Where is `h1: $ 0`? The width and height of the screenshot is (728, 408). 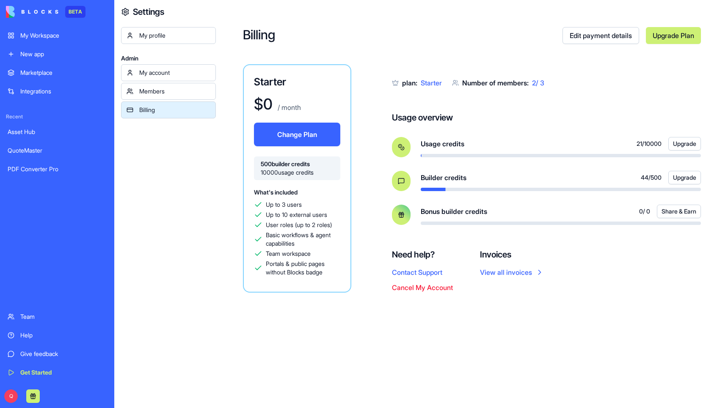
h1: $ 0 is located at coordinates (263, 104).